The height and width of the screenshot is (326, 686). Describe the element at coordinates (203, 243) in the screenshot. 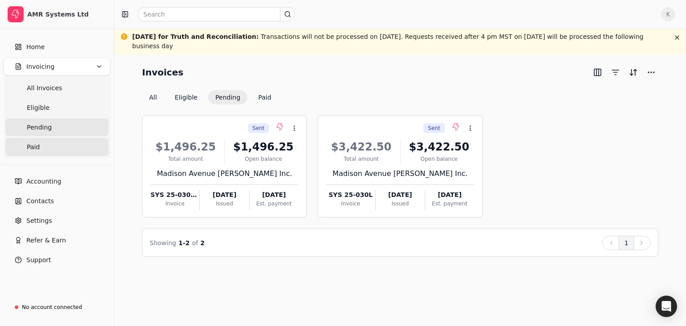

I see `span: 2` at that location.